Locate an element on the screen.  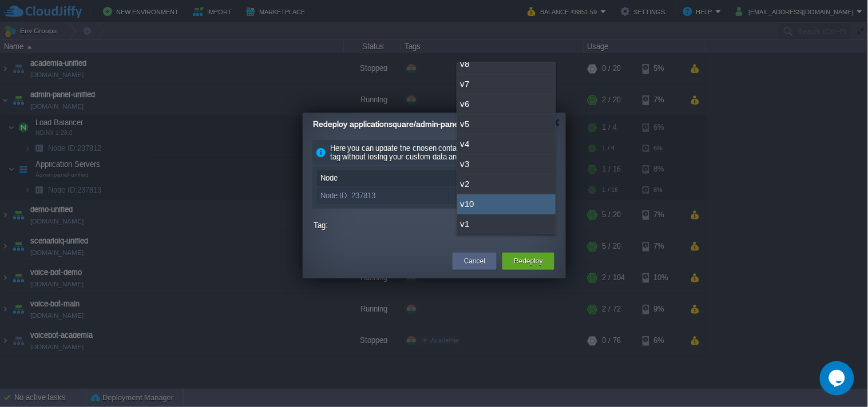
div: v6 is located at coordinates (506, 104).